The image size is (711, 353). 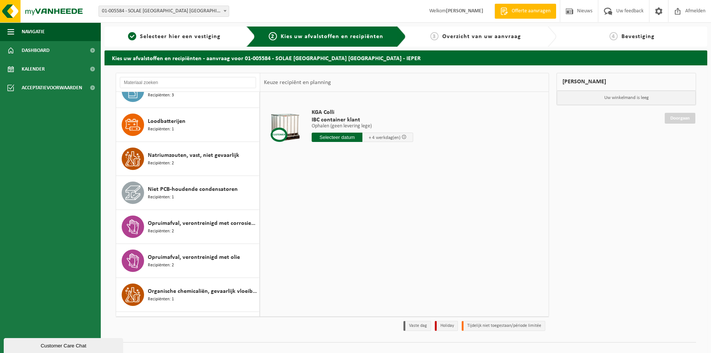 I want to click on span: Kies uw afvalstoffen en recipiënten, so click(x=332, y=37).